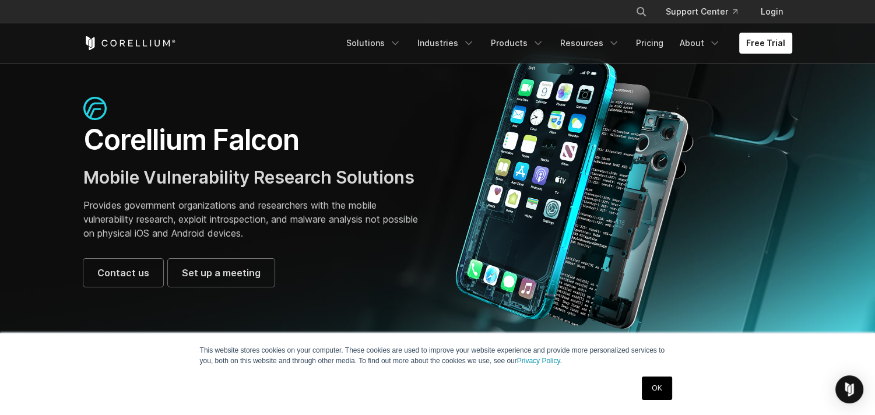 Image resolution: width=875 pixels, height=415 pixels. What do you see at coordinates (575, 192) in the screenshot?
I see `img: Corellium_Falcon Hero 1` at bounding box center [575, 192].